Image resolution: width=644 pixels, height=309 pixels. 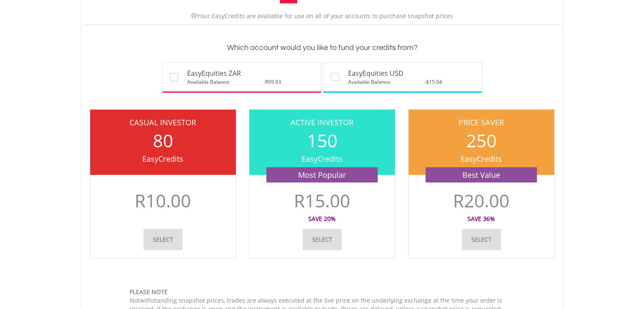 I want to click on div: Save 20%, so click(x=322, y=221).